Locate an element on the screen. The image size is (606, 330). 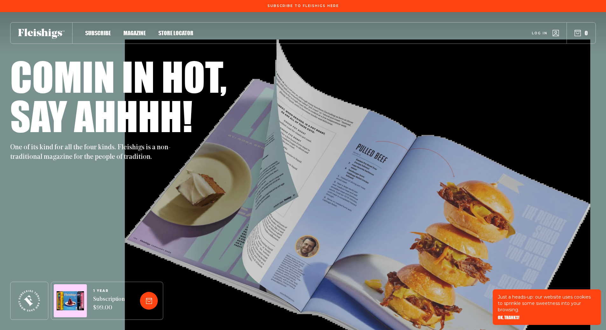
button: OK, THANKS! is located at coordinates (508, 318).